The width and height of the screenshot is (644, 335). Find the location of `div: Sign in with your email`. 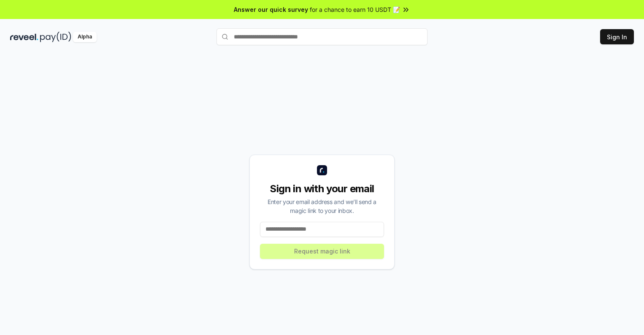

div: Sign in with your email is located at coordinates (322, 189).